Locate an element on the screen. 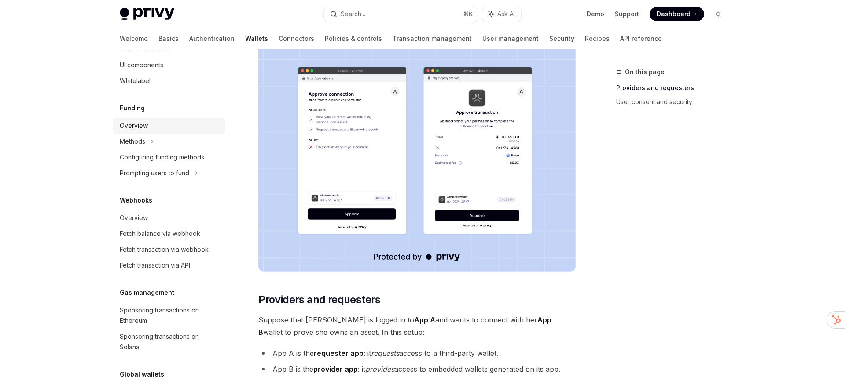  a: Demo is located at coordinates (595, 14).